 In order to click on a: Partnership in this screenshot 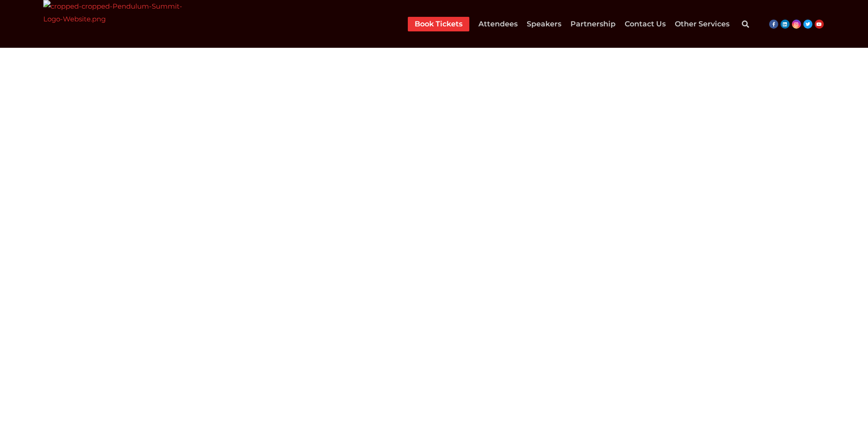, I will do `click(593, 24)`.